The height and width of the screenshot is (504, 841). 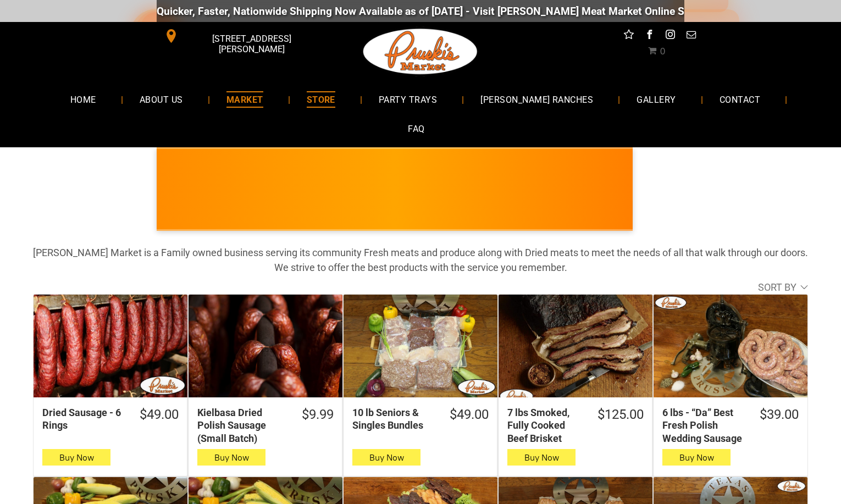 What do you see at coordinates (243, 425) in the screenshot?
I see `div: Kielbasa Dried Polish Sausage (Small Batch)` at bounding box center [243, 425].